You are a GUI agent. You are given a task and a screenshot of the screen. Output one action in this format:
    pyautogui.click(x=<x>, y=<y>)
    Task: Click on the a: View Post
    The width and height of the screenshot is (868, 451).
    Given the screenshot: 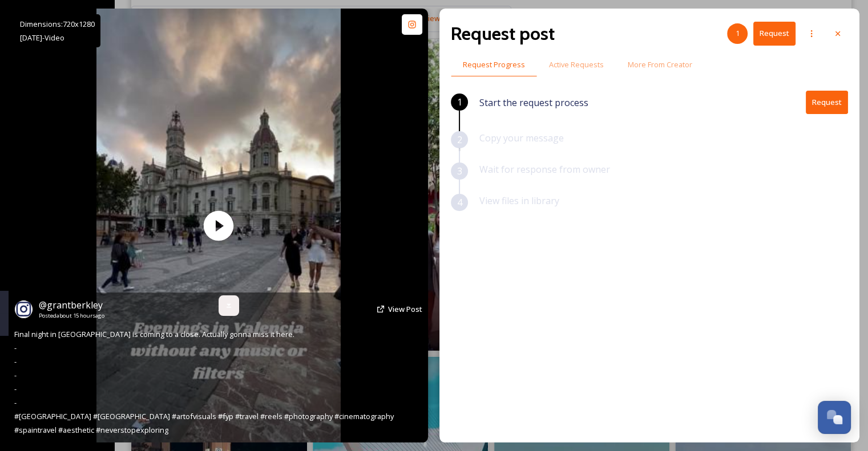 What is the action you would take?
    pyautogui.click(x=405, y=309)
    